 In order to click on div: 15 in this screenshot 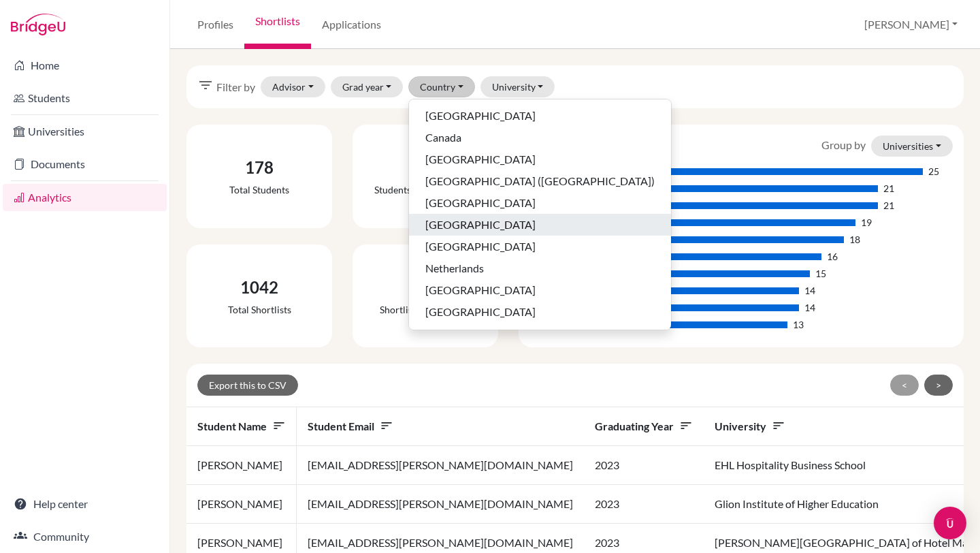, I will do `click(821, 273)`.